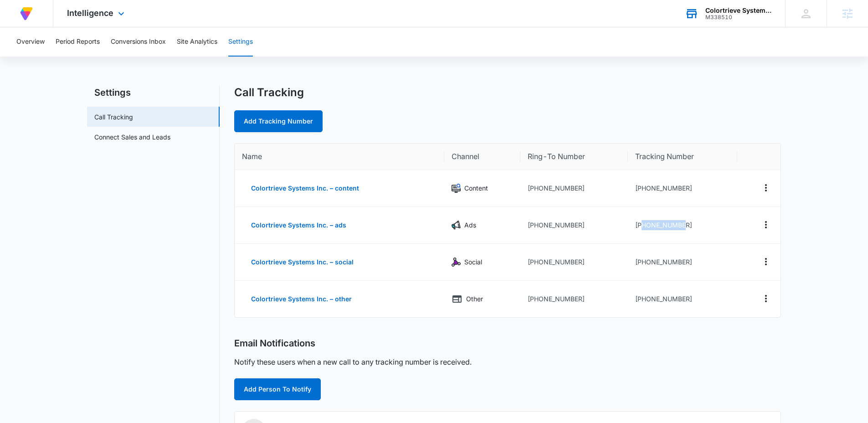 The width and height of the screenshot is (868, 423). What do you see at coordinates (352, 362) in the screenshot?
I see `p: Notify these users when a new call to any tracking number is received.` at bounding box center [352, 362].